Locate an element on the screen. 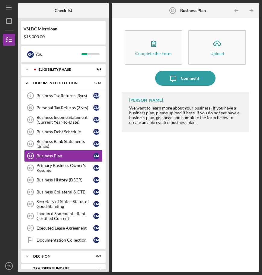  b: Checklist is located at coordinates (63, 11).